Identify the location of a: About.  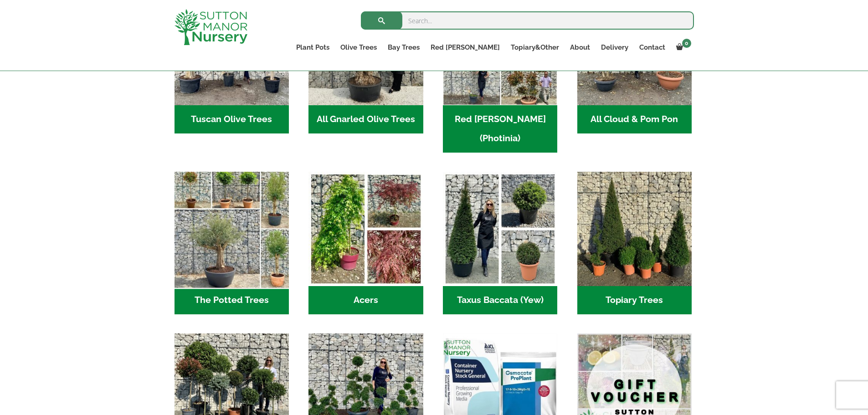
(580, 47).